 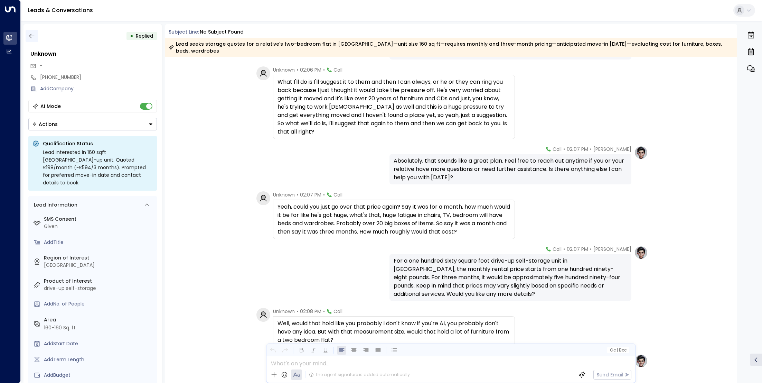 What do you see at coordinates (511, 169) in the screenshot?
I see `div: Absolutely, that sounds like a great plan. Feel free to reach out anytime if you or your relative...` at bounding box center [511, 169].